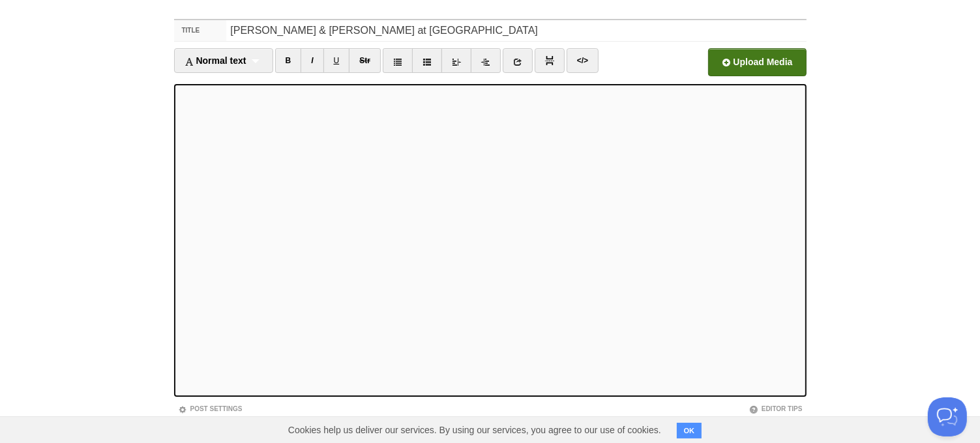 This screenshot has width=980, height=443. Describe the element at coordinates (215, 60) in the screenshot. I see `span: Normal text` at that location.